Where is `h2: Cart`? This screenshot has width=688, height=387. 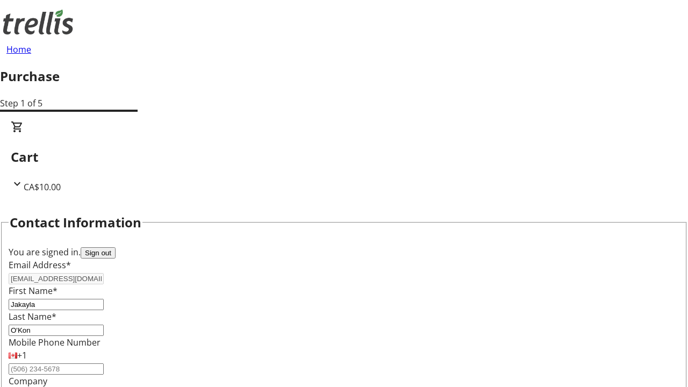
h2: Cart is located at coordinates (344, 157).